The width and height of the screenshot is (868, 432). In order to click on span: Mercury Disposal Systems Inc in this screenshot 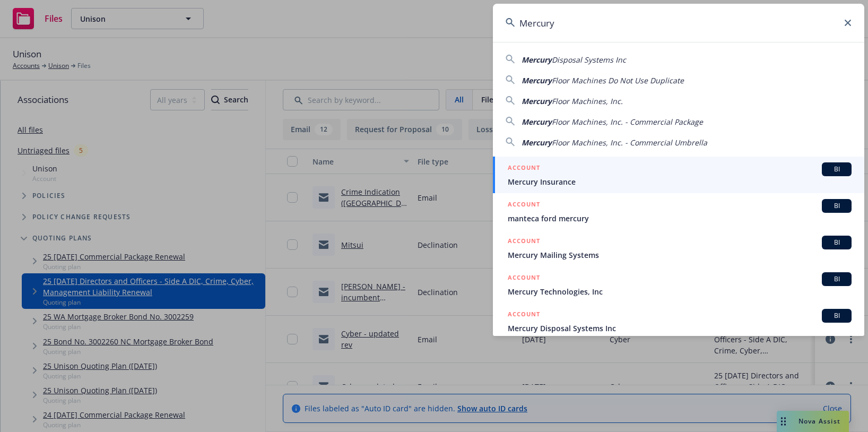, I will do `click(680, 328)`.